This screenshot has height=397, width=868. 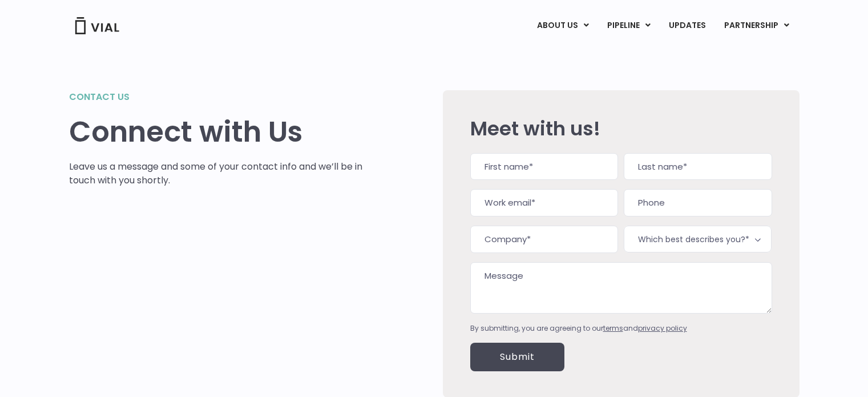 What do you see at coordinates (697, 203) in the screenshot?
I see `input: Phone` at bounding box center [697, 203].